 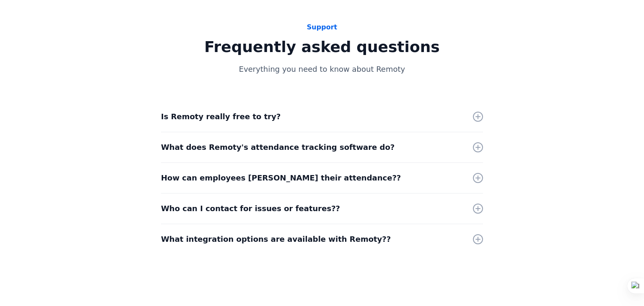 I want to click on div: Everything you need to know about Remoty, so click(x=322, y=69).